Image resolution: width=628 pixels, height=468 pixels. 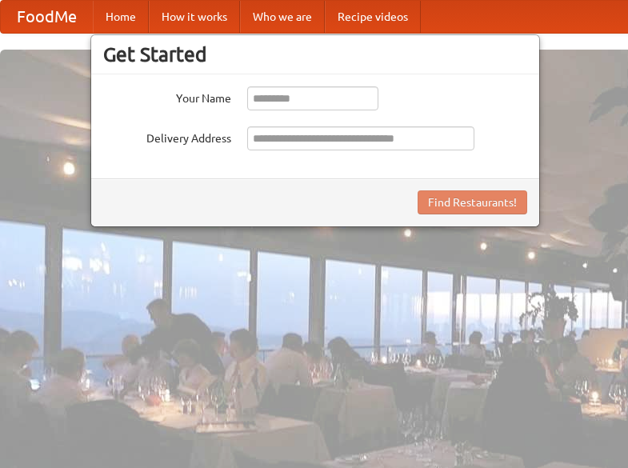 I want to click on label: Your Name, so click(x=167, y=96).